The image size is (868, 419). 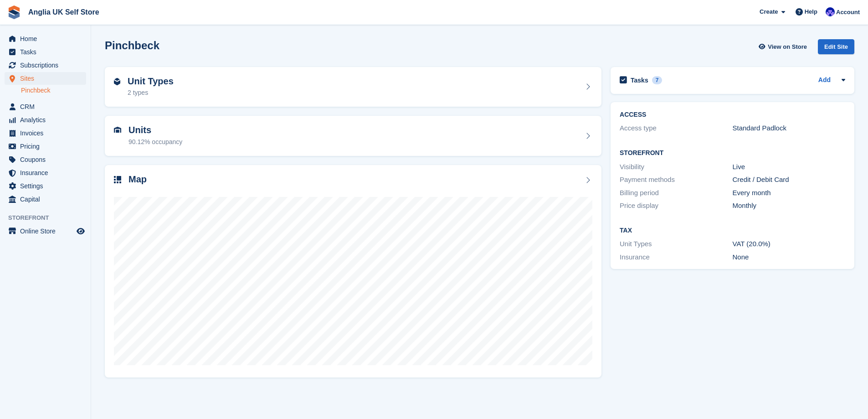 What do you see at coordinates (155, 142) in the screenshot?
I see `div: 90.12% occupancy` at bounding box center [155, 142].